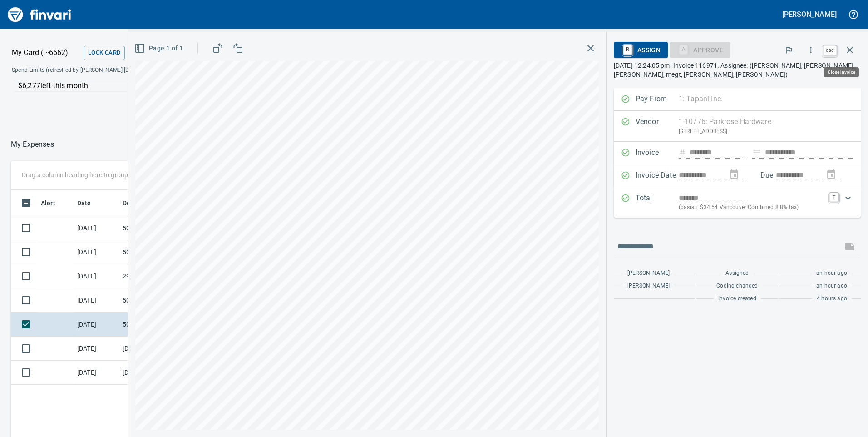  Describe the element at coordinates (104, 53) in the screenshot. I see `button: Lock Card` at that location.